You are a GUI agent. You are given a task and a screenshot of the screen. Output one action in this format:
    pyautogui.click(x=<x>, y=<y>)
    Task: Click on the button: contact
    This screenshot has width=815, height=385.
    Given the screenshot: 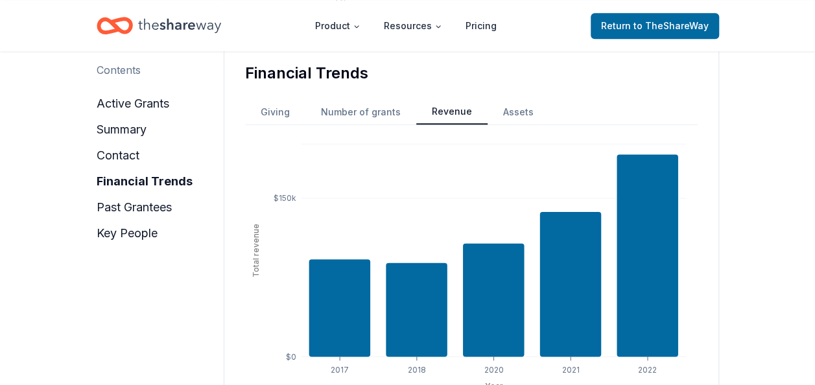 What is the action you would take?
    pyautogui.click(x=118, y=156)
    